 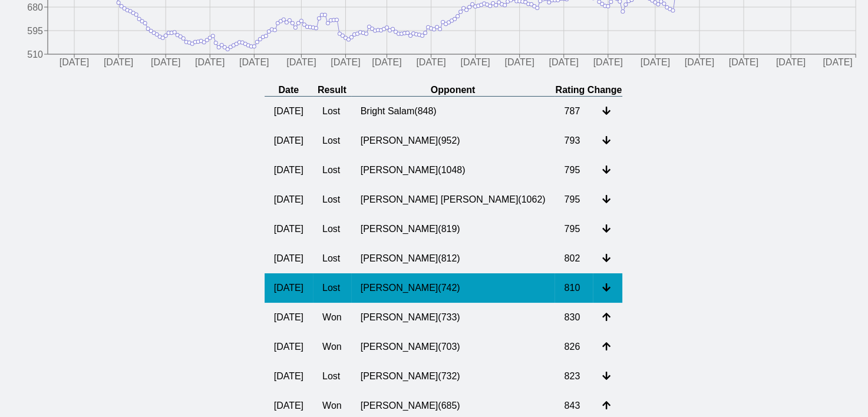 I want to click on td: 823, so click(x=573, y=376).